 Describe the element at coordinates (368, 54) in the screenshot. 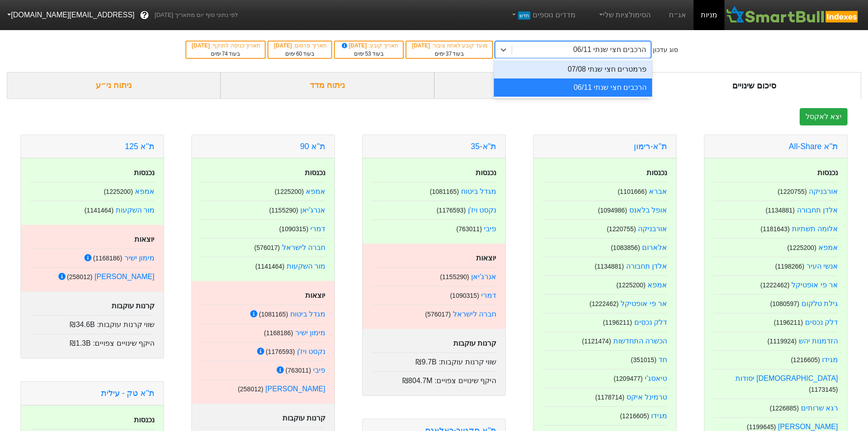

I see `span: 53` at that location.